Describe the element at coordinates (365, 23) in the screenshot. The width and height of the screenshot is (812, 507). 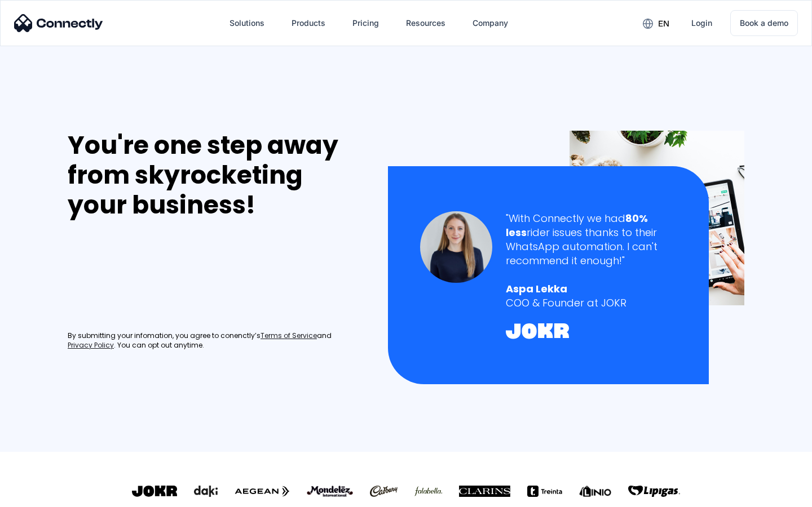
I see `div: Pricing` at that location.